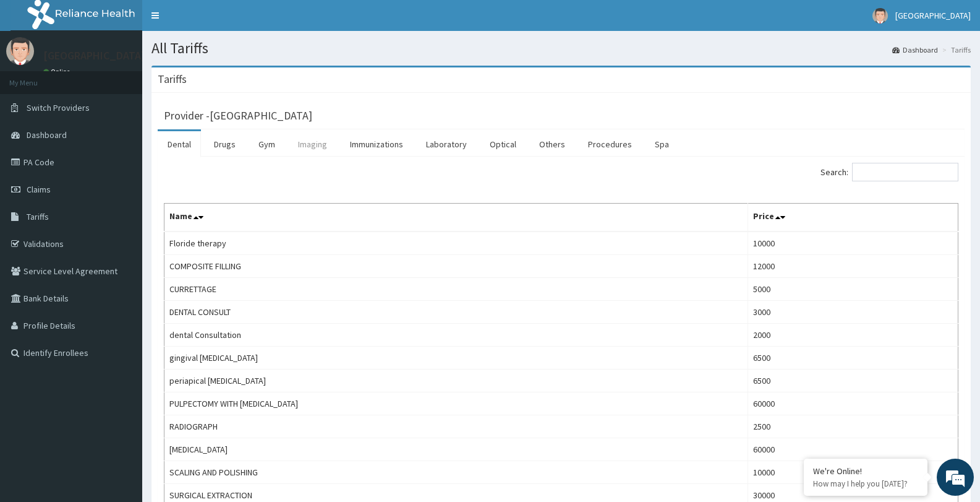  Describe the element at coordinates (58, 72) in the screenshot. I see `a: Online` at that location.